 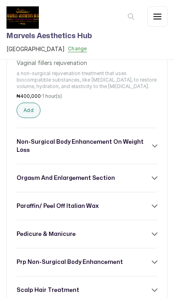 What do you see at coordinates (46, 234) in the screenshot?
I see `h3: pedicure & manicure` at bounding box center [46, 234].